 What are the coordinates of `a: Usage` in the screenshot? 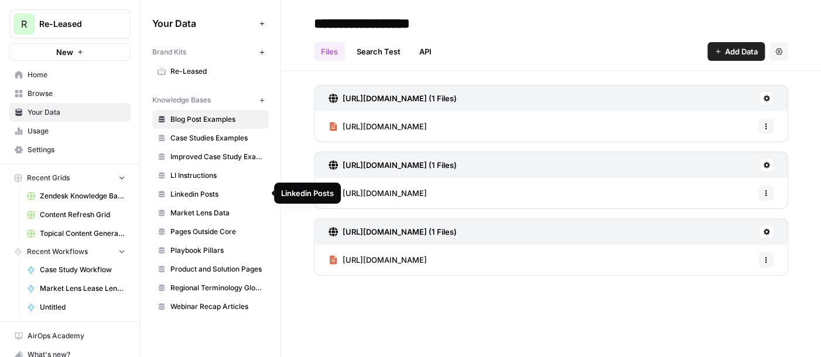 It's located at (70, 131).